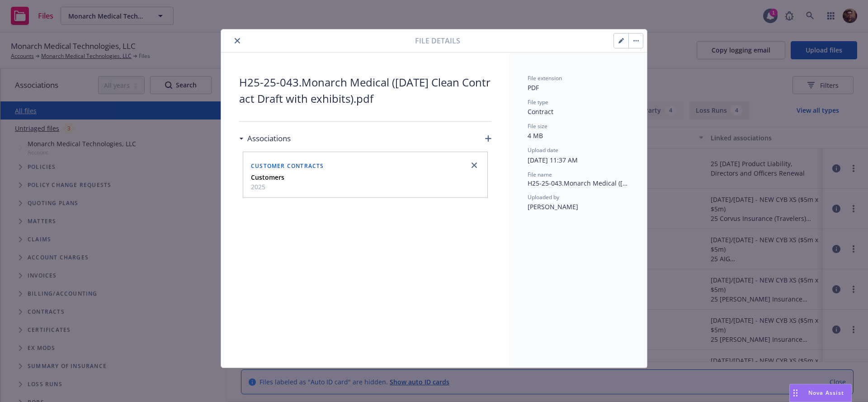 This screenshot has height=402, width=868. I want to click on span: File details, so click(437, 41).